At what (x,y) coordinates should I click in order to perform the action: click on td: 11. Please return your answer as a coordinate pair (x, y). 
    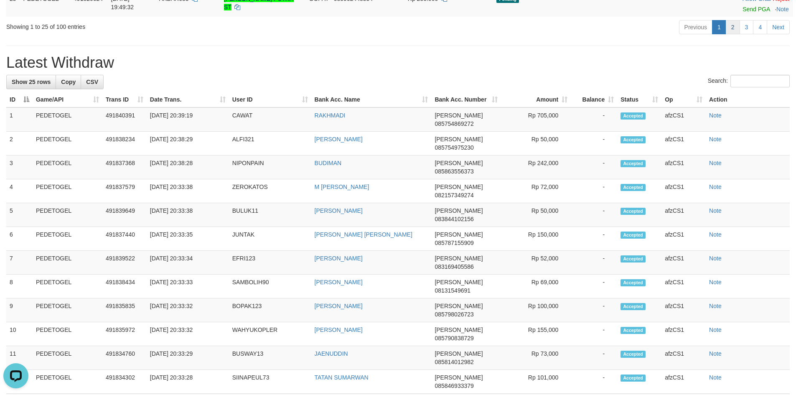
    Looking at the image, I should click on (19, 358).